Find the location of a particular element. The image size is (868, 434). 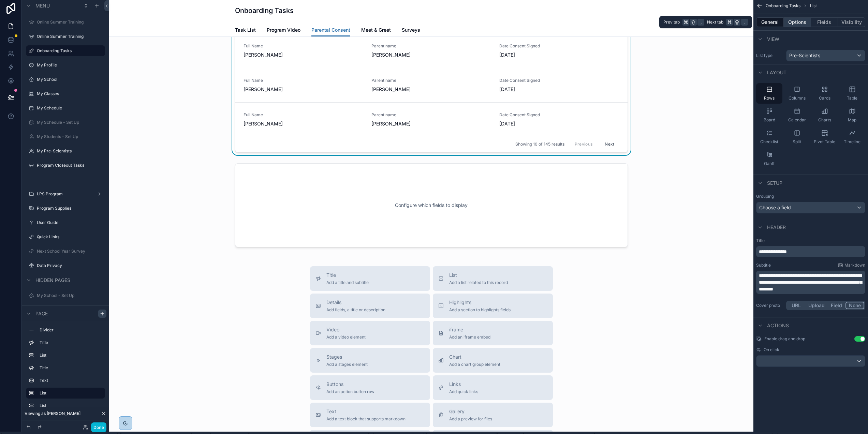

div: scrollable content is located at coordinates (811, 252).